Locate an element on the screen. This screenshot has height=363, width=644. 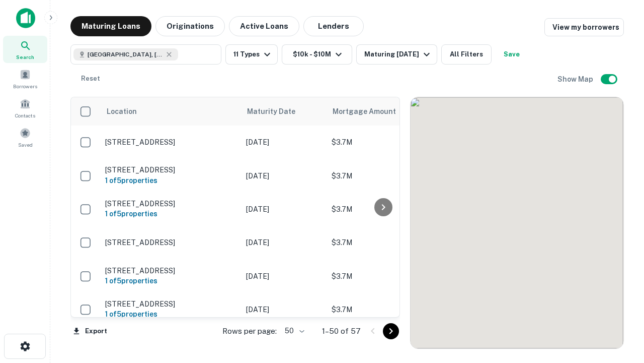
p: Rows per page: is located at coordinates (249, 331).